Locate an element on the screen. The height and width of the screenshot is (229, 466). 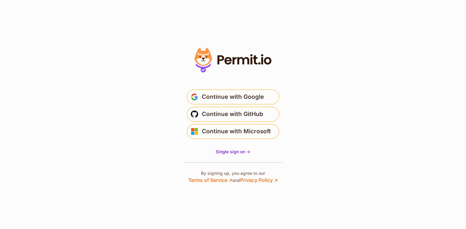
span: Continue with Google is located at coordinates (233, 97).